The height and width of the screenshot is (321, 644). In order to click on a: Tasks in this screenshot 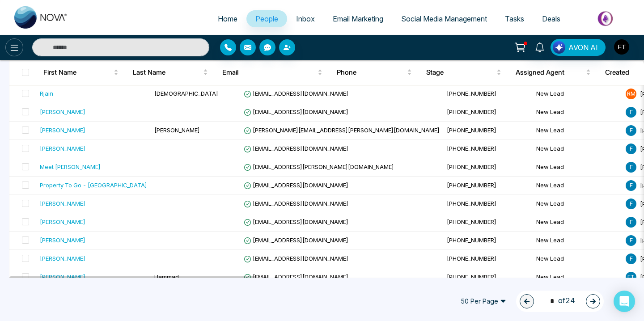, I will do `click(514, 19)`.